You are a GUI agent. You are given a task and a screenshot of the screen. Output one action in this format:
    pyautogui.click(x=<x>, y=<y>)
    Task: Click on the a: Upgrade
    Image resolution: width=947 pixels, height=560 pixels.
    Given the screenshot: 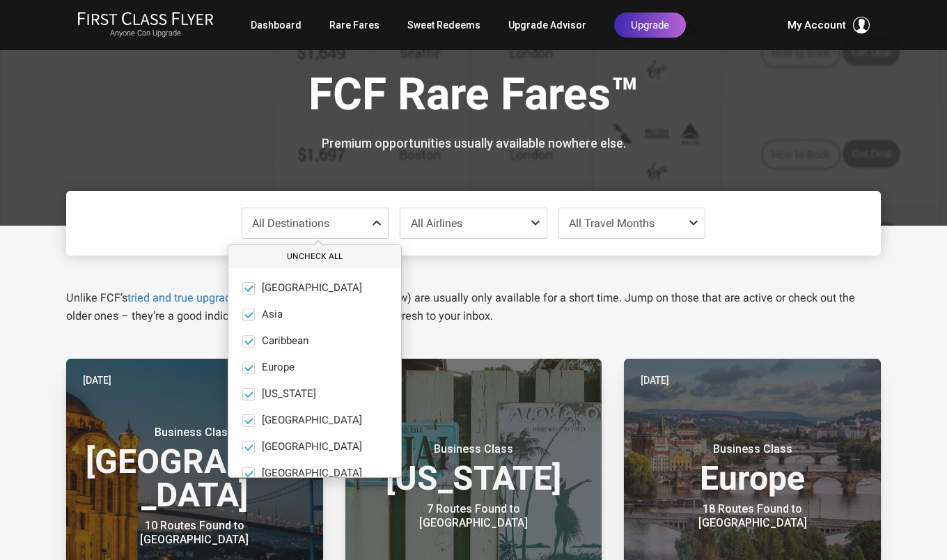 What is the action you would take?
    pyautogui.click(x=649, y=25)
    